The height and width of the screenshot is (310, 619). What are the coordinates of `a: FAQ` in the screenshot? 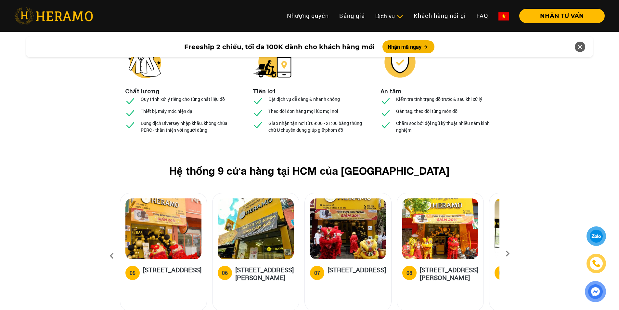 It's located at (482, 16).